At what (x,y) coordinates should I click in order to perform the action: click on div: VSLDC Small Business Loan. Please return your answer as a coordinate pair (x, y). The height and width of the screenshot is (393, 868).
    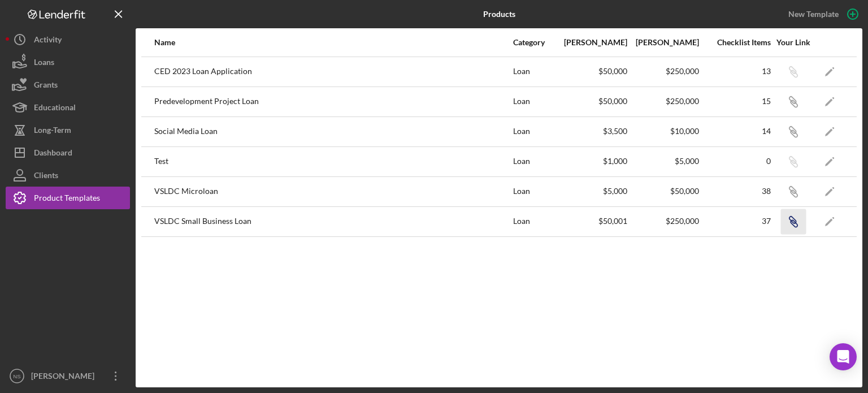
    Looking at the image, I should click on (333, 221).